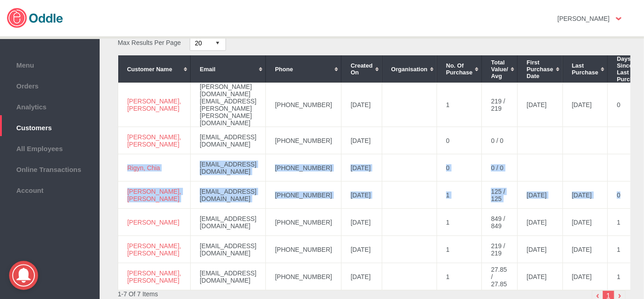 Image resolution: width=644 pixels, height=299 pixels. Describe the element at coordinates (499, 69) in the screenshot. I see `th: Total Value/ Avg` at that location.